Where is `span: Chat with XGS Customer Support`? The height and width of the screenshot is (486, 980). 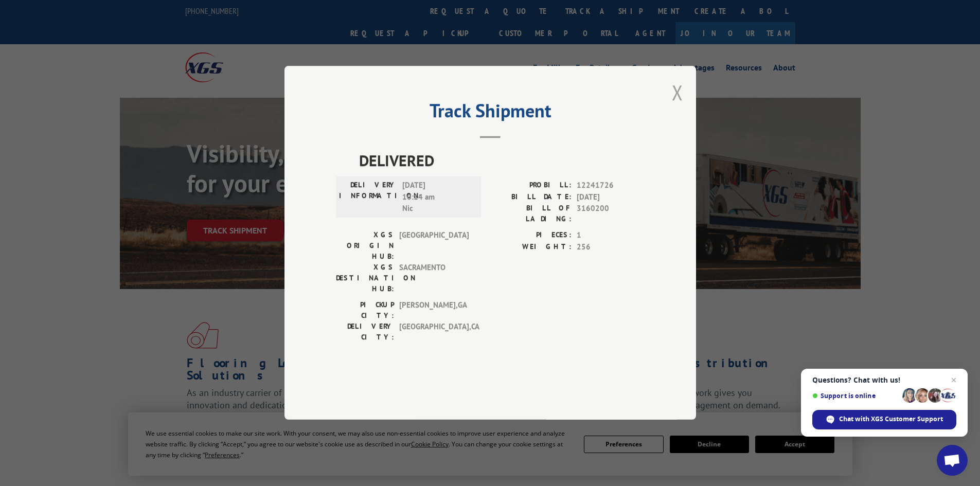 span: Chat with XGS Customer Support is located at coordinates (891, 419).